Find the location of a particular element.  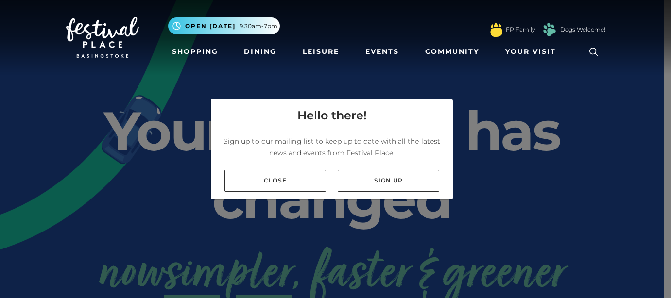

span: Your Visit is located at coordinates (531, 51).